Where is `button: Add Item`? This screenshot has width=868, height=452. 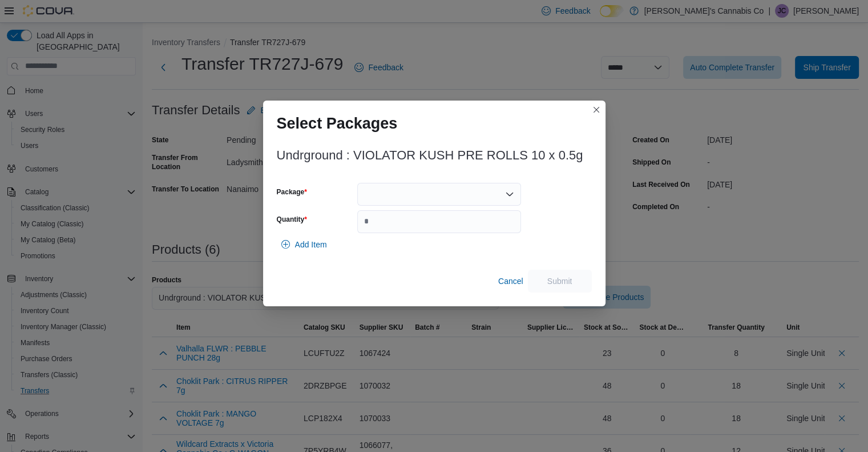
button: Add Item is located at coordinates (305, 244).